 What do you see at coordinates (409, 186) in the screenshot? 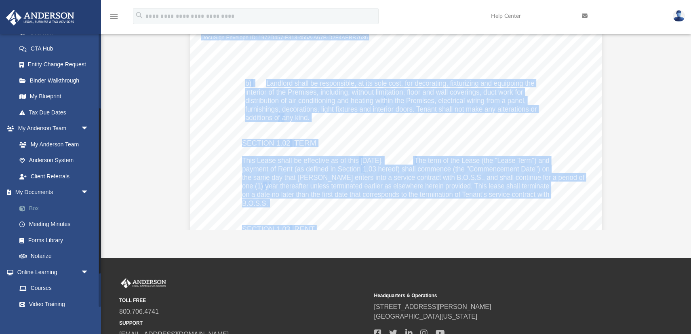
I see `span: ear thereafter unless terminated earlier as elsewhere herein provided. This lease shall terminate` at bounding box center [409, 186].